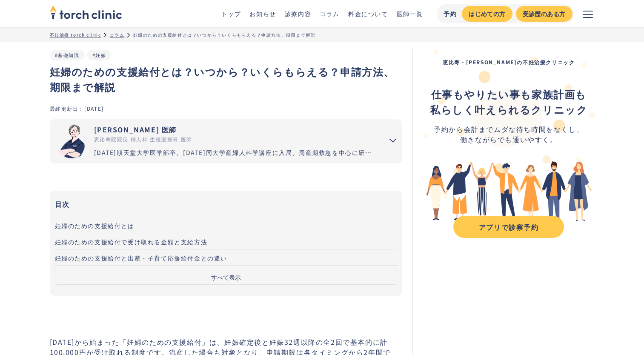  What do you see at coordinates (322, 34) in the screenshot?
I see `ul: パンくずリスト` at bounding box center [322, 34].